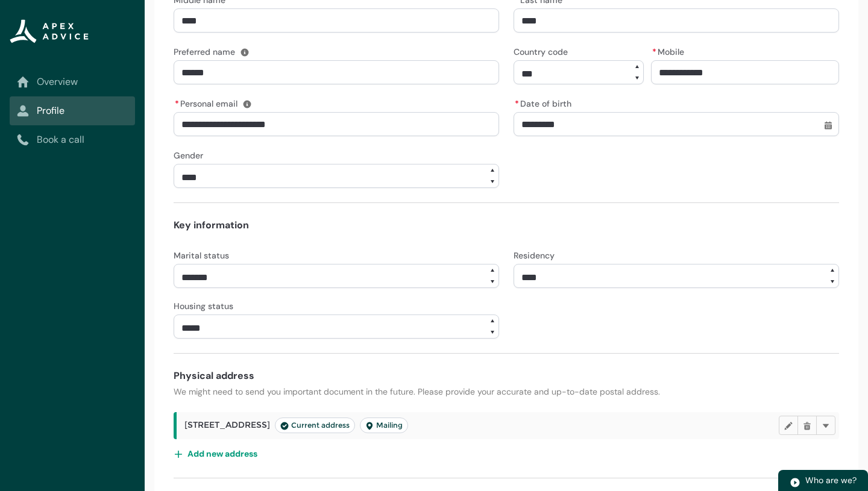 This screenshot has height=491, width=868. What do you see at coordinates (72, 140) in the screenshot?
I see `a: Book a call` at bounding box center [72, 140].